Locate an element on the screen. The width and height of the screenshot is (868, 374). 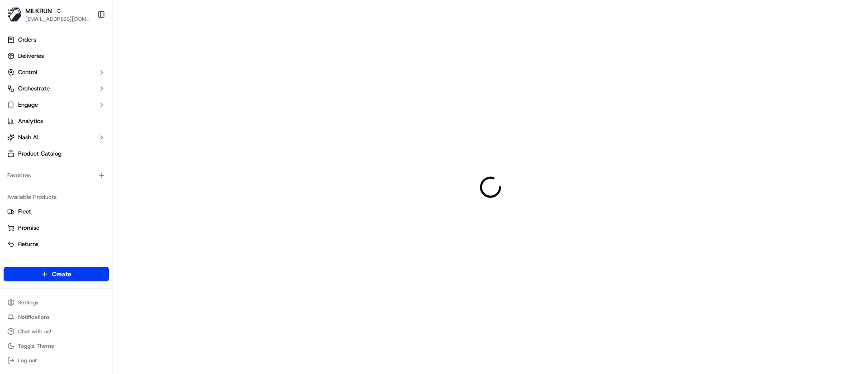
button: Control is located at coordinates (56, 73).